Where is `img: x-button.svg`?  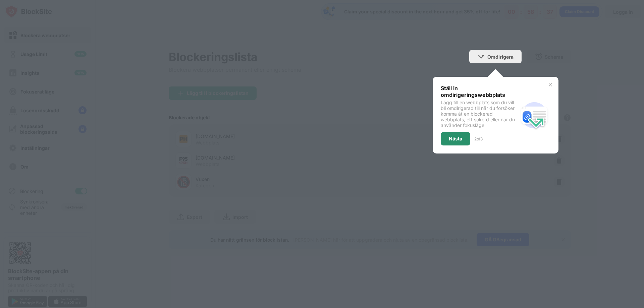
img: x-button.svg is located at coordinates (550, 85).